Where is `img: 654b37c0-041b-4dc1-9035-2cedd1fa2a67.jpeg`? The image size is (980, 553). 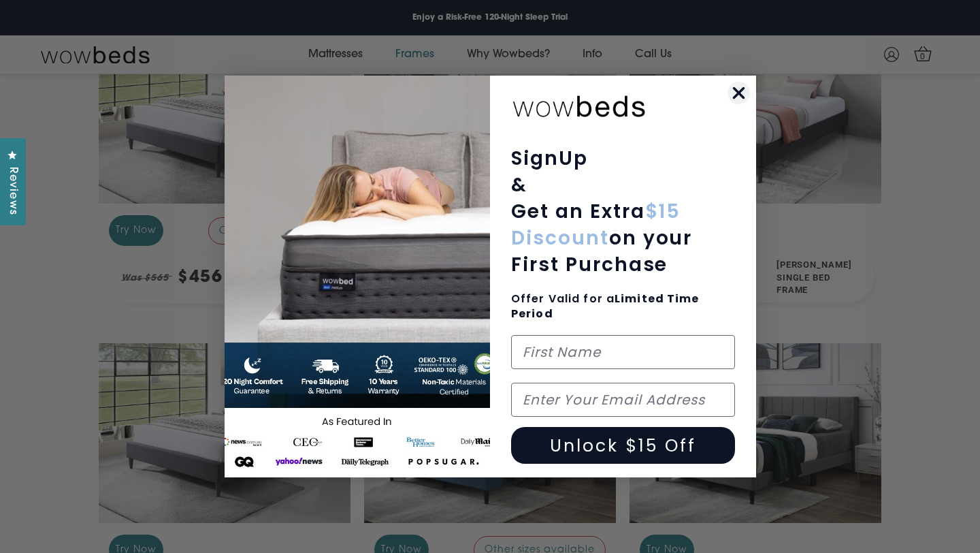
img: 654b37c0-041b-4dc1-9035-2cedd1fa2a67.jpeg is located at coordinates (358, 276).